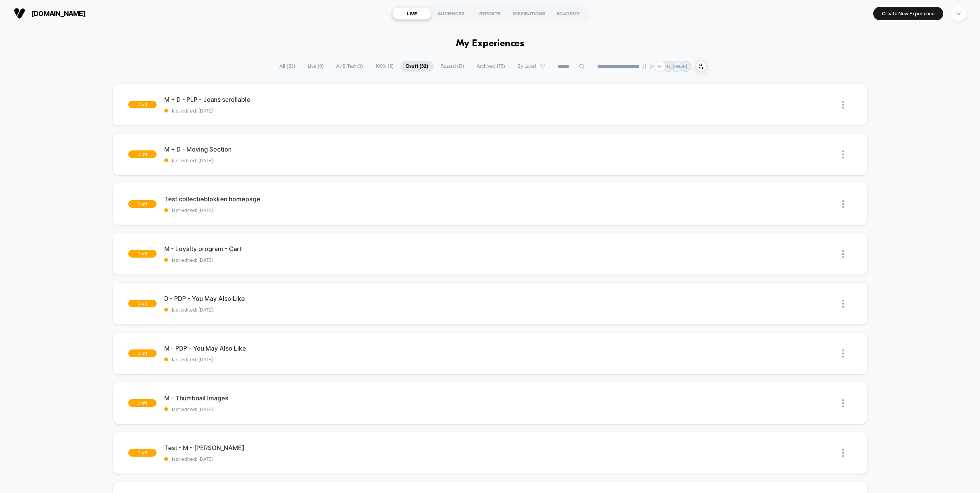  I want to click on button: IV, so click(958, 13).